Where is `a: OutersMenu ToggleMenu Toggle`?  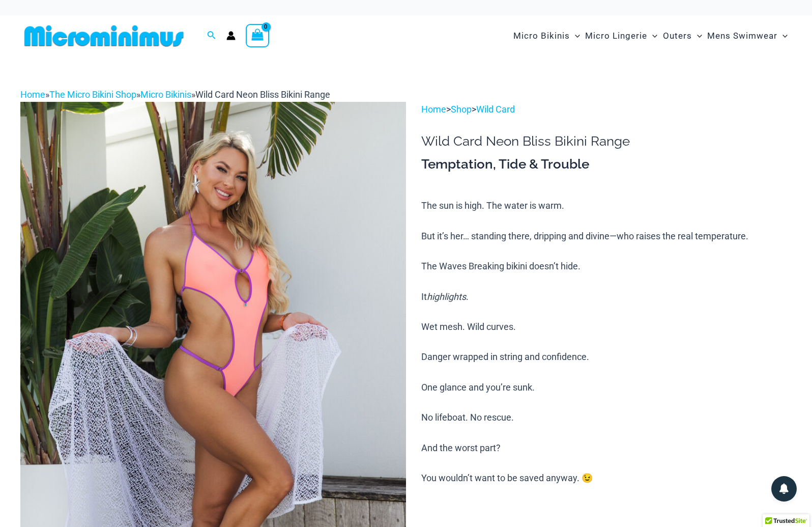 a: OutersMenu ToggleMenu Toggle is located at coordinates (682, 35).